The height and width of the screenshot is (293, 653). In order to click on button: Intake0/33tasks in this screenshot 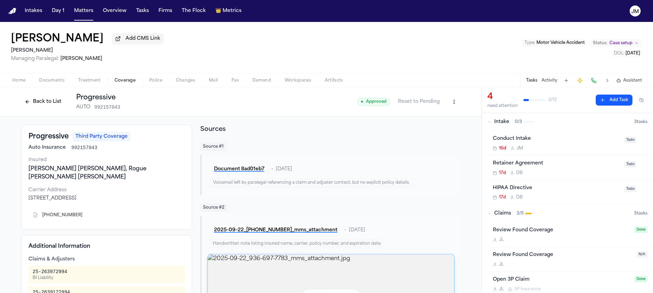, I will do `click(567, 122)`.